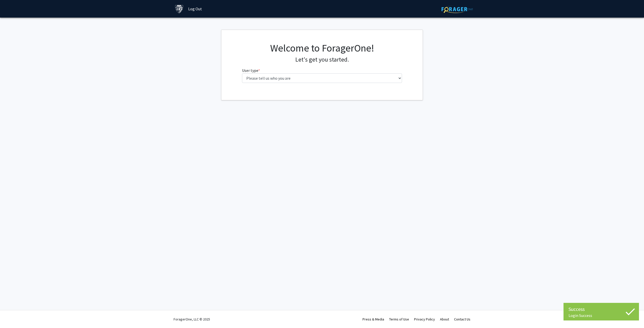 The image size is (644, 328). What do you see at coordinates (424, 319) in the screenshot?
I see `a: Privacy Policy` at bounding box center [424, 319].